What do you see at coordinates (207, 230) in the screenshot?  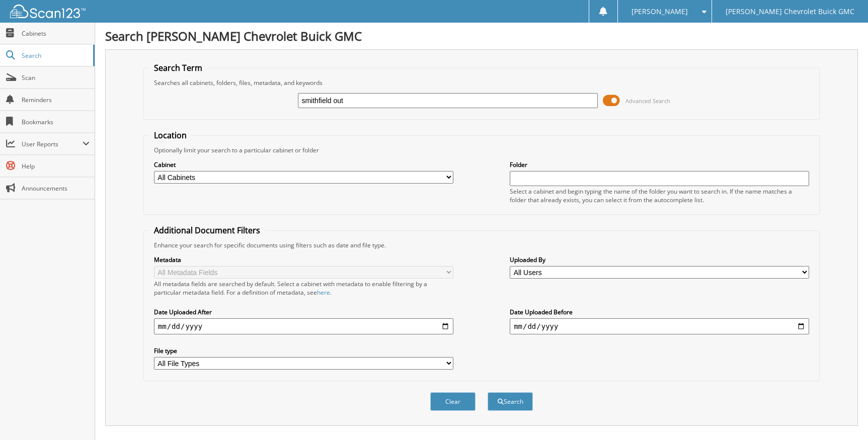 I see `legend: Additional Document Filters` at bounding box center [207, 230].